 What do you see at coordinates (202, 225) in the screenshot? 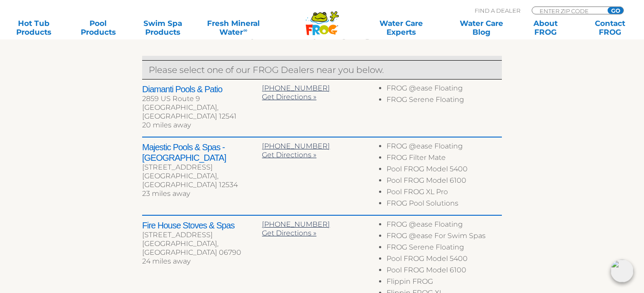
I see `h2: Fire House Stoves & Spas` at bounding box center [202, 225].